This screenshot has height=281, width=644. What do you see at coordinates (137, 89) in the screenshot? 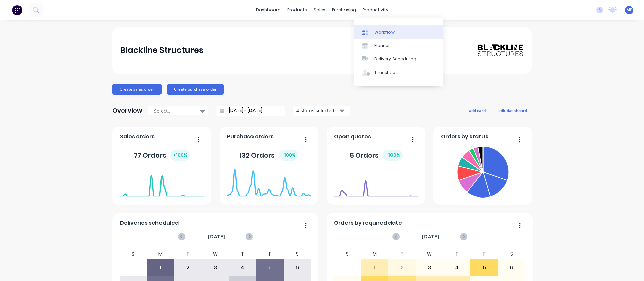
I see `button: Create sales order` at bounding box center [137, 89].